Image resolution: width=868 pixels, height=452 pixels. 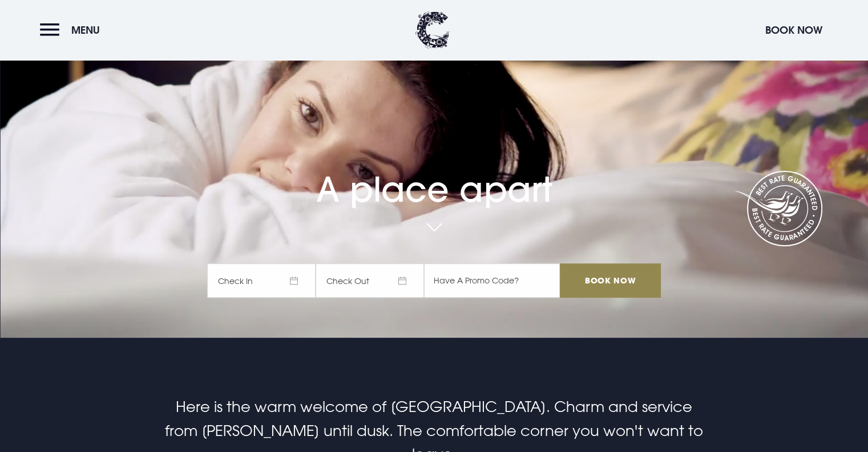 I want to click on button: Book Now, so click(x=794, y=29).